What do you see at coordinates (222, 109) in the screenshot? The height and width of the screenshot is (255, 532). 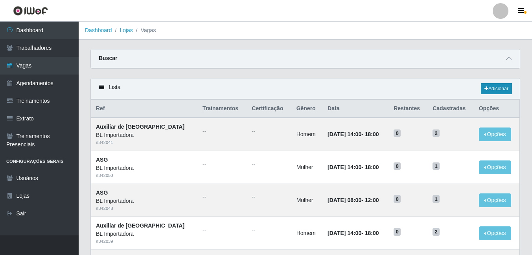 I see `th: Trainamentos` at bounding box center [222, 109].